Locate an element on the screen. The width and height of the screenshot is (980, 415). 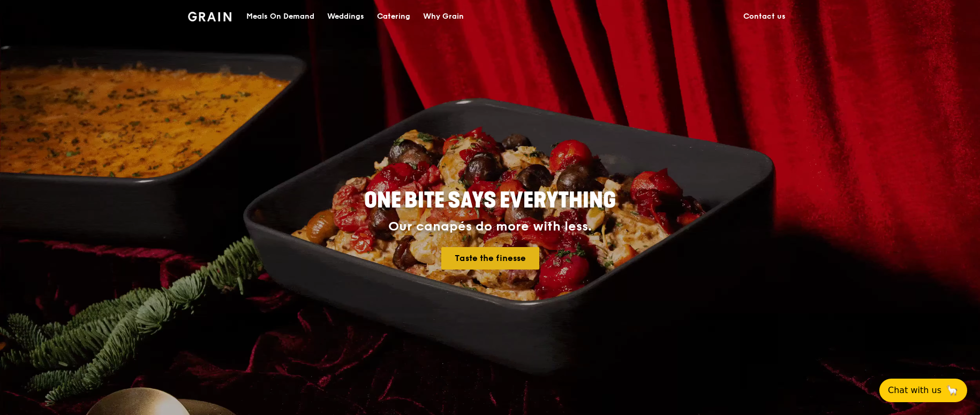
span: Chat with us is located at coordinates (915, 391).